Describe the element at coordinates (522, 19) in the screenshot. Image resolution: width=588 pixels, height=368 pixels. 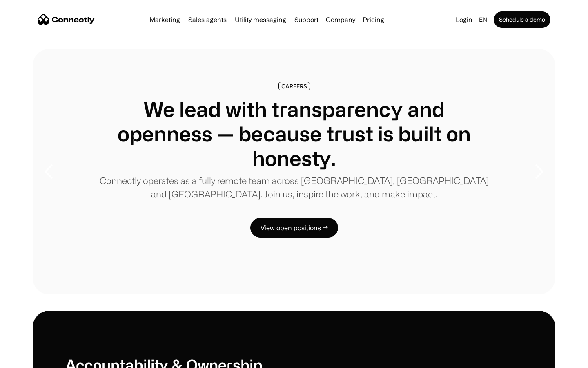
I see `a: Schedule a demo` at that location.